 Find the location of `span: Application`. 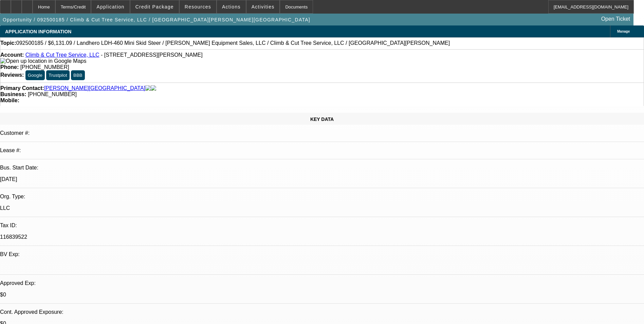

span: Application is located at coordinates (110, 7).